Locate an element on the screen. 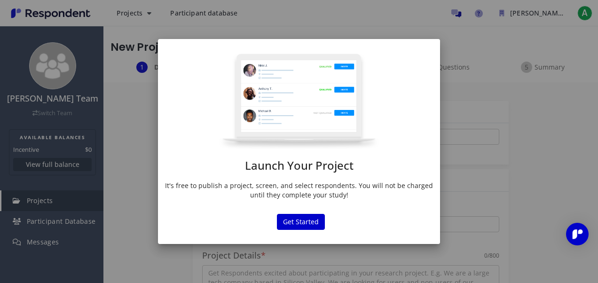 The width and height of the screenshot is (598, 283). md-dialog: Launch Your ... is located at coordinates (299, 142).